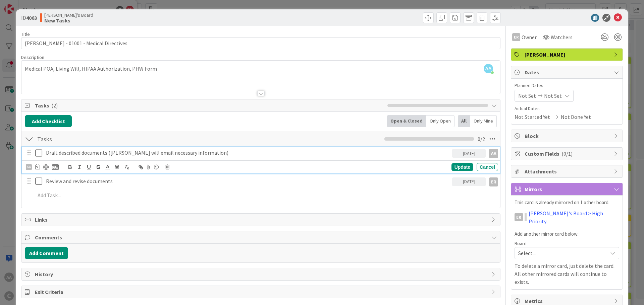 The image size is (644, 305). Describe the element at coordinates (26, 34) in the screenshot. I see `label: Title` at that location.